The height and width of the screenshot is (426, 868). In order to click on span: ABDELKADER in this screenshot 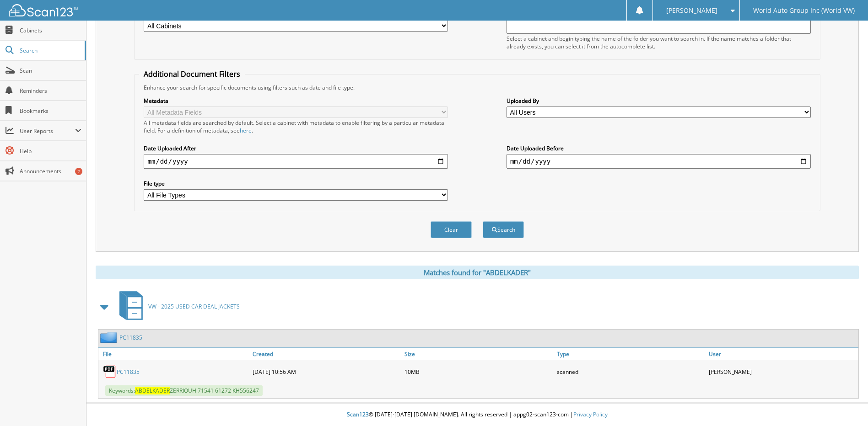, I will do `click(153, 391)`.